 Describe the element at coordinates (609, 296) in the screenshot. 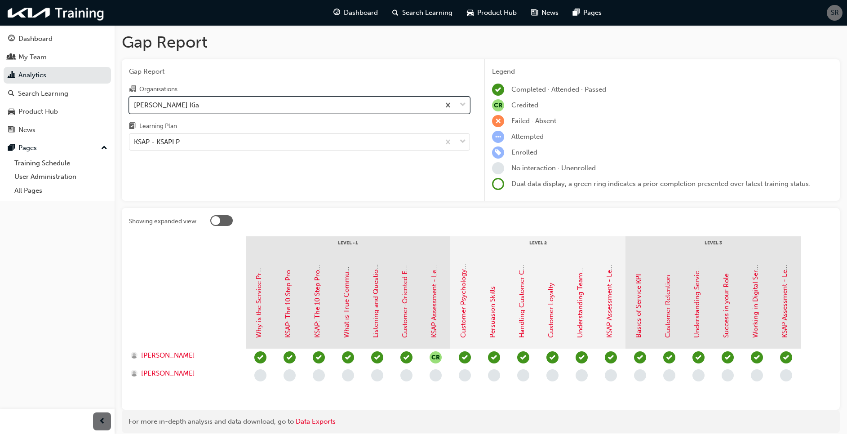

I see `a: KSAP Assessment - Level 2` at that location.